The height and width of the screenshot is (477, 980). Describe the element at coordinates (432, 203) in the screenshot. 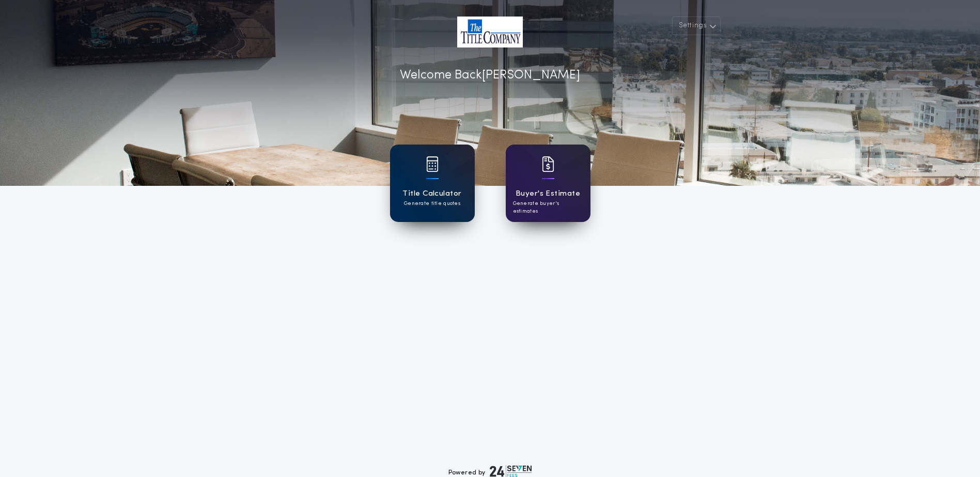

I see `p: Generate title quotes` at that location.